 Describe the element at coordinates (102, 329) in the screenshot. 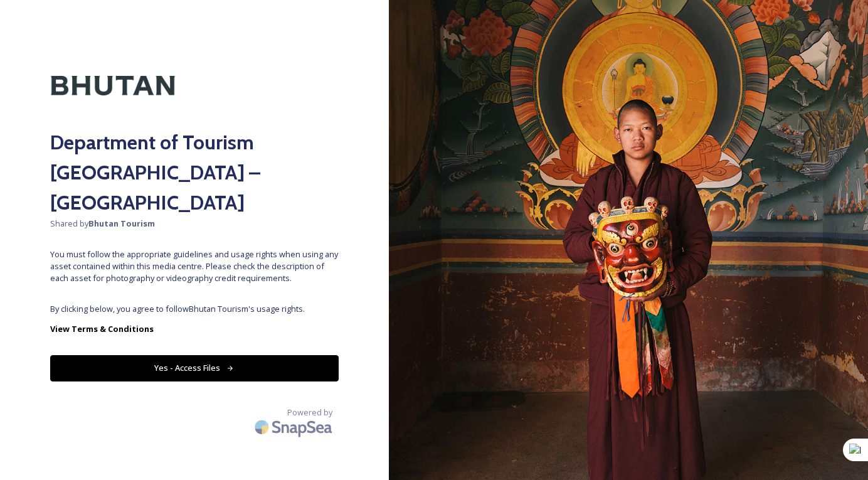

I see `strong: View Terms & Conditions` at that location.